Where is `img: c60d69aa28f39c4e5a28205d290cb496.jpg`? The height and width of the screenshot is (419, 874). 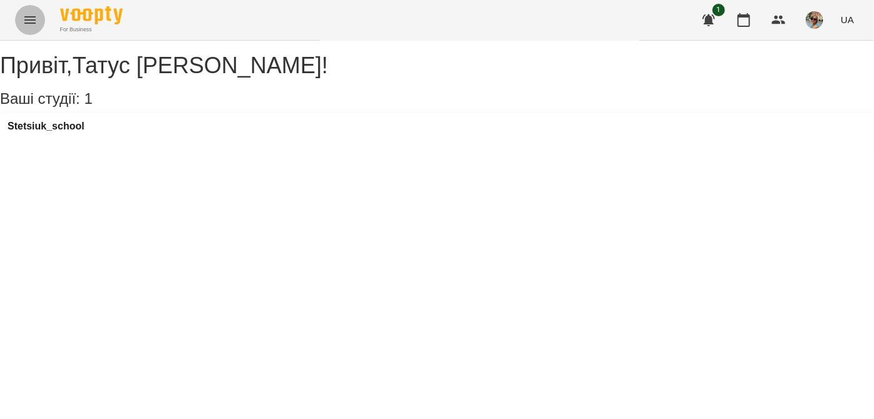
img: c60d69aa28f39c4e5a28205d290cb496.jpg is located at coordinates (814, 20).